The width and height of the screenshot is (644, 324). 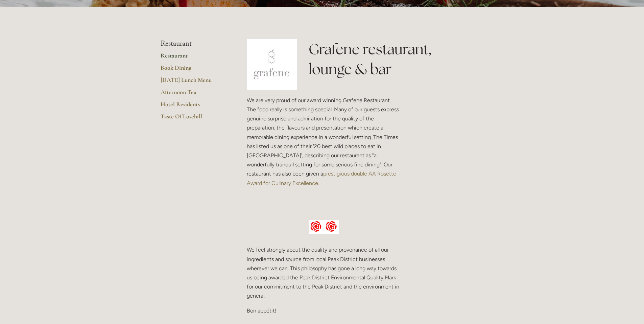 I want to click on li: Restaurant, so click(x=193, y=43).